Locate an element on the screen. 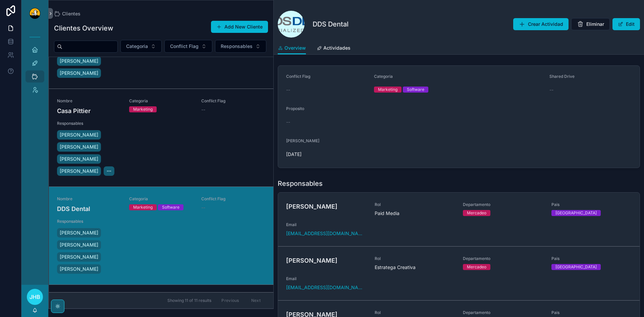 The image size is (644, 317). a: Actividades is located at coordinates (333, 49).